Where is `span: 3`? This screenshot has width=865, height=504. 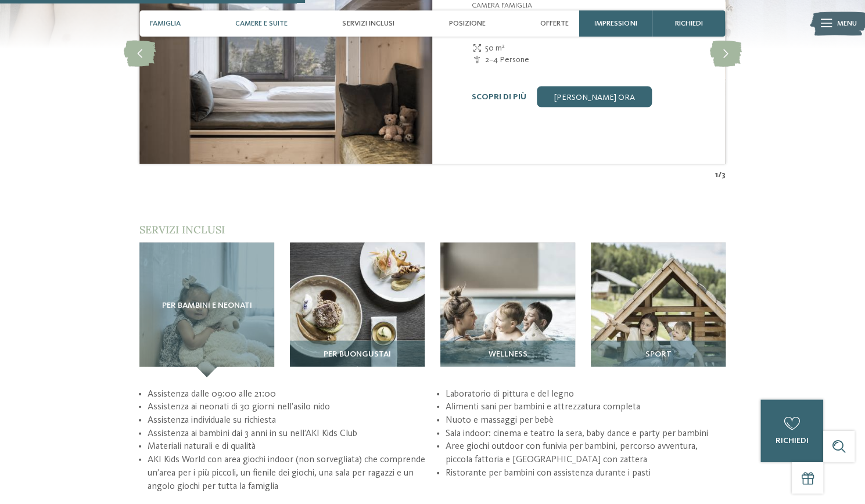 span: 3 is located at coordinates (724, 174).